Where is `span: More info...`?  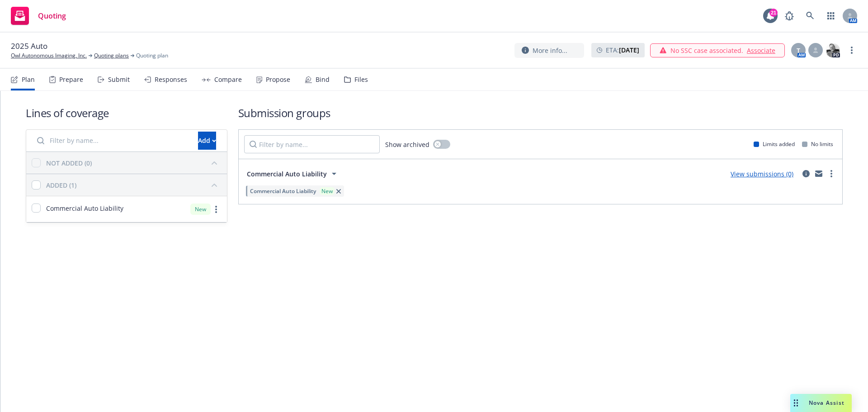
span: More info... is located at coordinates (550, 50).